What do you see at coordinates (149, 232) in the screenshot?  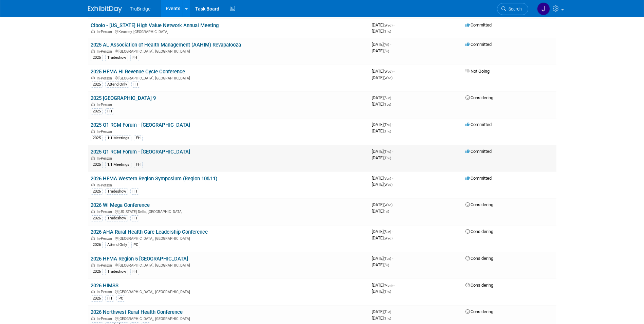 I see `a: 2026 AHA Rural Health Care Leadership Conference` at bounding box center [149, 232].